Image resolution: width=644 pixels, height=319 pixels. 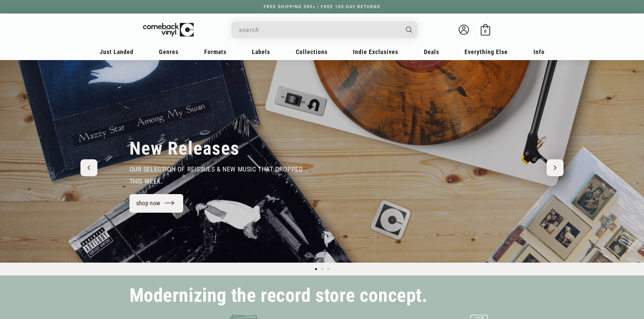 I want to click on span: Labels, so click(x=261, y=51).